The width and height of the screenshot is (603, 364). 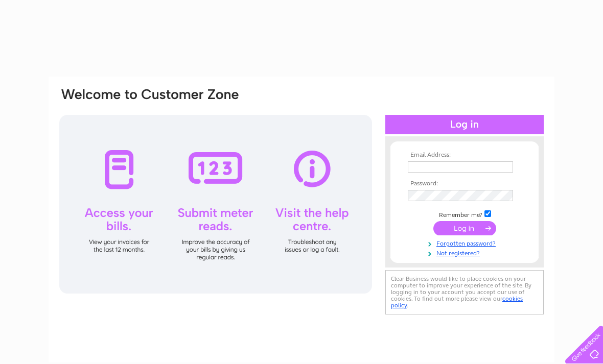 What do you see at coordinates (457, 302) in the screenshot?
I see `a: cookies policy` at bounding box center [457, 302].